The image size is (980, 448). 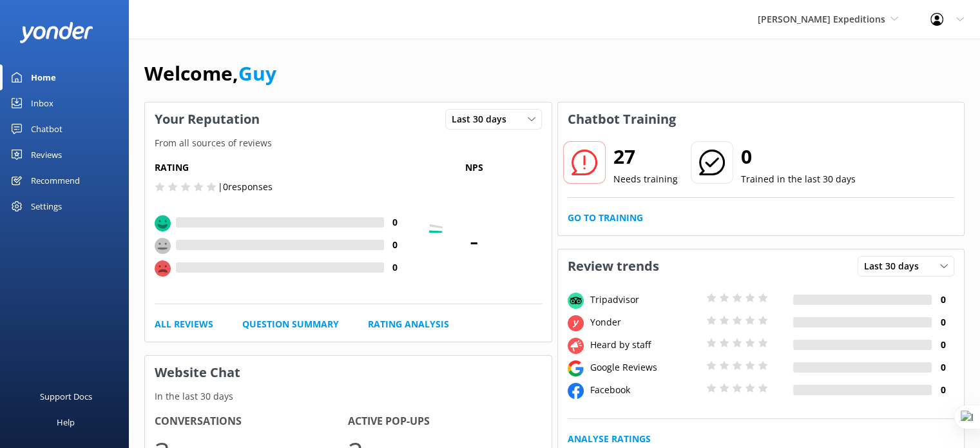 What do you see at coordinates (184, 324) in the screenshot?
I see `a: All Reviews` at bounding box center [184, 324].